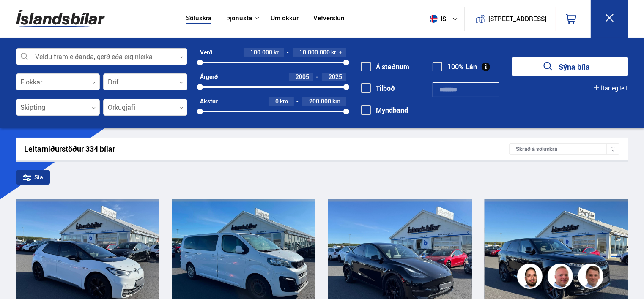 This screenshot has width=644, height=299. Describe the element at coordinates (611, 88) in the screenshot. I see `button: Ítarleg leit` at that location.